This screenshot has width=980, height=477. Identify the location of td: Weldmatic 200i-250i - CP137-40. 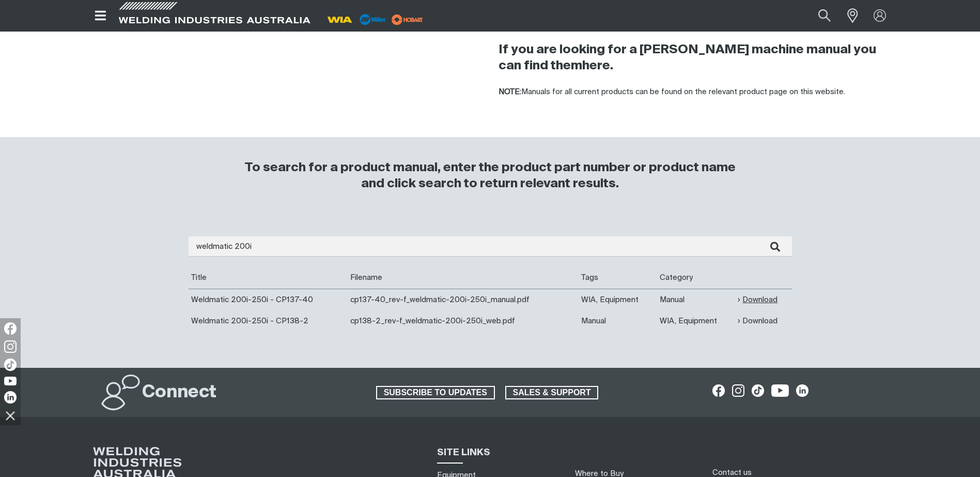
(268, 300).